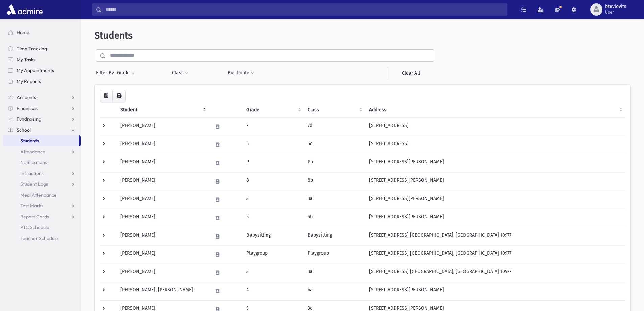  I want to click on span: PTC Schedule, so click(35, 227).